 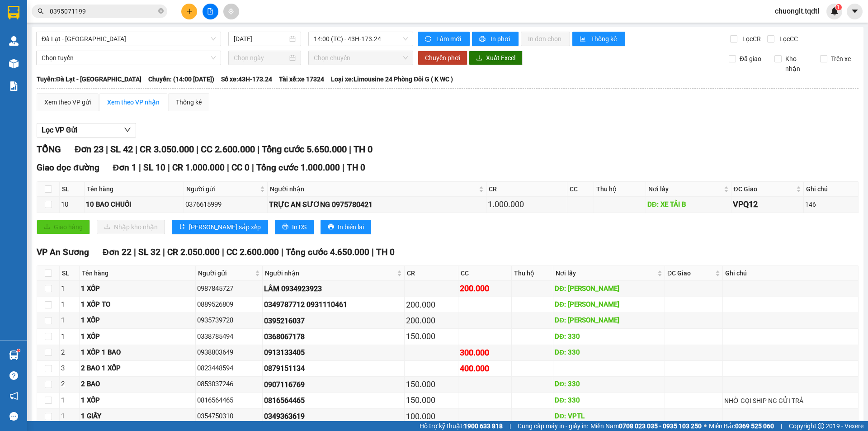 What do you see at coordinates (690, 273) in the screenshot?
I see `span: ĐC Giao` at bounding box center [690, 273].